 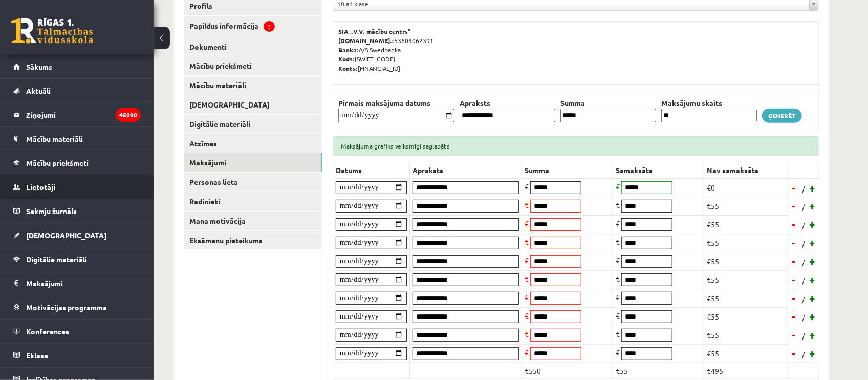 I want to click on a: Motivācijas programma, so click(x=77, y=307).